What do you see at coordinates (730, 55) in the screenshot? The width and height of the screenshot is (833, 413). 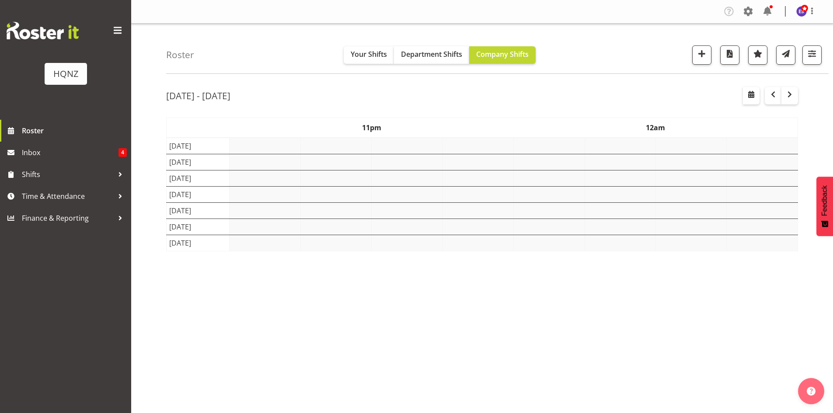 I see `button: Download a PDF of the roster according to the set date range.` at bounding box center [730, 55].